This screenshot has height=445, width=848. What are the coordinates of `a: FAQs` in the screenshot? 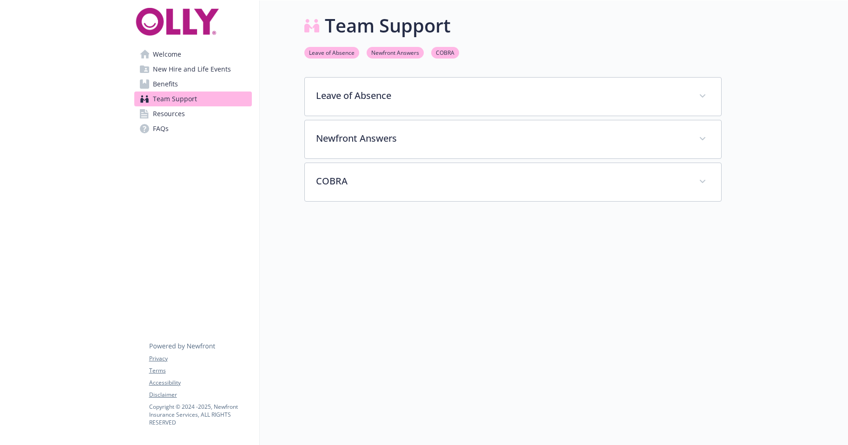 It's located at (193, 129).